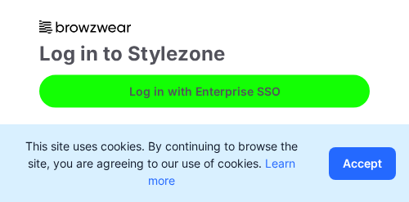 The width and height of the screenshot is (409, 202). What do you see at coordinates (161, 163) in the screenshot?
I see `p: This site uses cookies. By continuing to browse the site, you are agreeing to our use of cookies.` at bounding box center [161, 163].